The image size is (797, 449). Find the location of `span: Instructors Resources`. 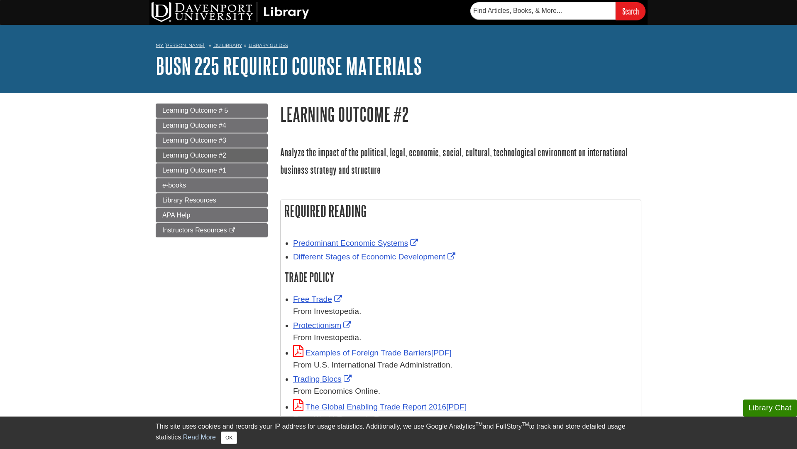

span: Instructors Resources is located at coordinates (195, 230).